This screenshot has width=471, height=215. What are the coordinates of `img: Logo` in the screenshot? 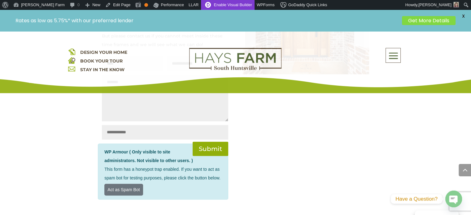 It's located at (236, 59).